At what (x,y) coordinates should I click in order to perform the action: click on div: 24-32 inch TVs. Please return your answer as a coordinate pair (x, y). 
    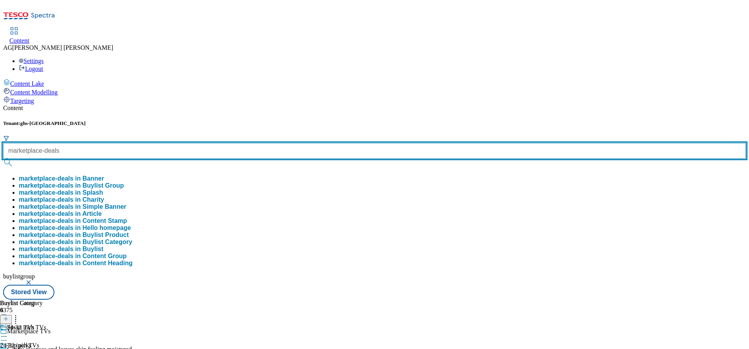
    Looking at the image, I should click on (27, 327).